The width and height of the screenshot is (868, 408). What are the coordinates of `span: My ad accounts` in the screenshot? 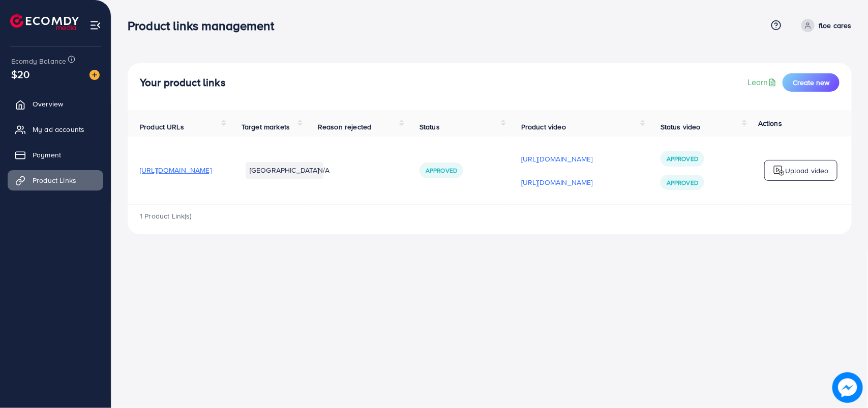 It's located at (59, 129).